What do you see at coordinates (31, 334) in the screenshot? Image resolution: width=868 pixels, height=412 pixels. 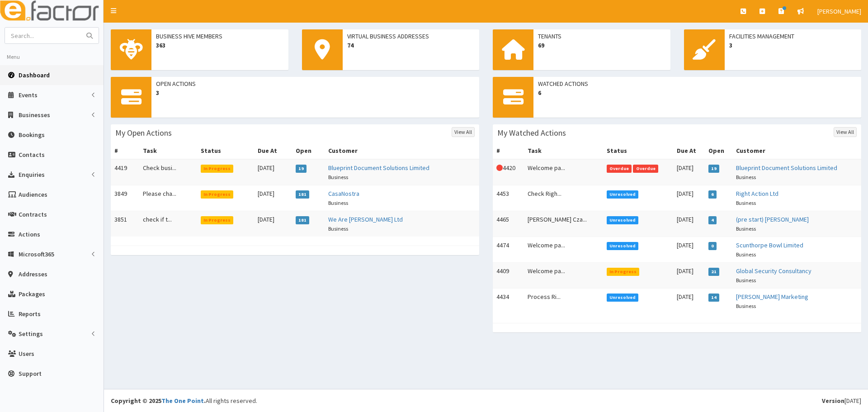 I see `span: Settings` at bounding box center [31, 334].